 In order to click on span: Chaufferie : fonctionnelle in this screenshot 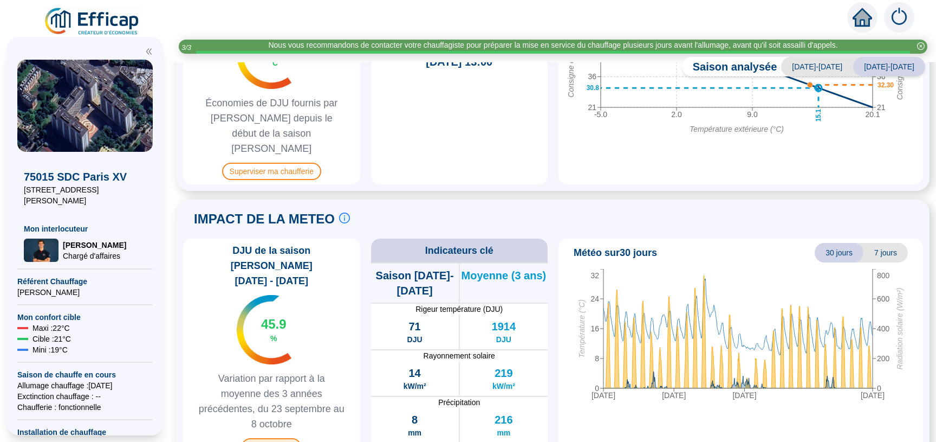, I will do `click(85, 407)`.